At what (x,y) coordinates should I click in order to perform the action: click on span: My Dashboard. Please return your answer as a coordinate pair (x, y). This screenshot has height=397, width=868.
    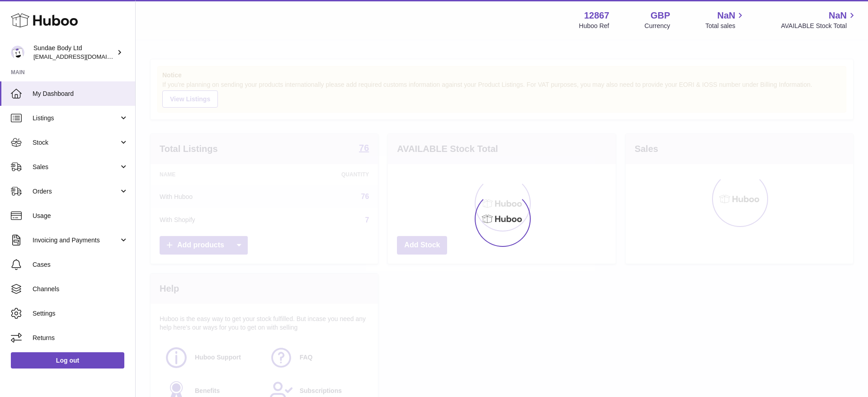
    Looking at the image, I should click on (81, 94).